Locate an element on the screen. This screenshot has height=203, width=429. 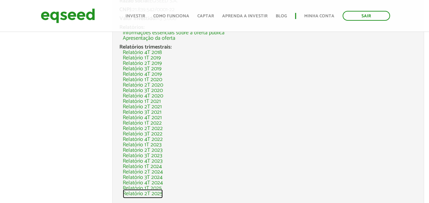
a: Relatório 3T 2023 is located at coordinates (143, 156).